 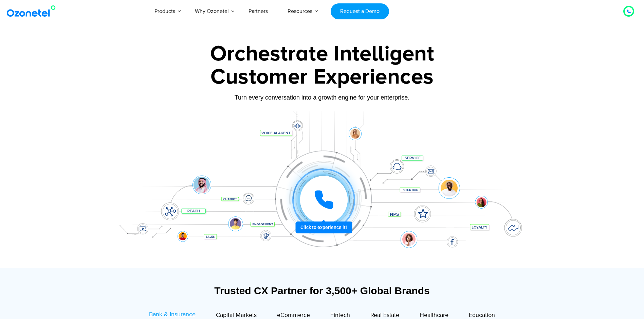 What do you see at coordinates (322, 98) in the screenshot?
I see `div: Turn every conversation into a growth engine for your enterprise.` at bounding box center [322, 98].